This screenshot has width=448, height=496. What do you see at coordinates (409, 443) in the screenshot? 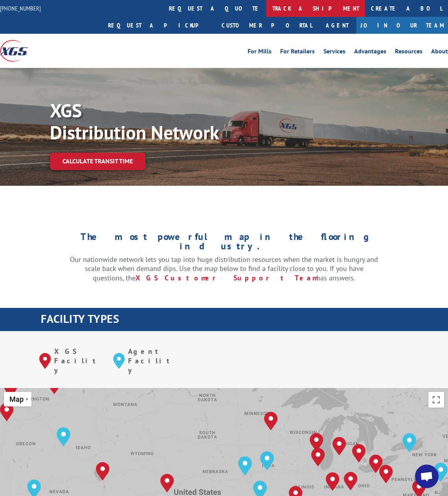
I see `div: Rochester, NY` at bounding box center [409, 443].